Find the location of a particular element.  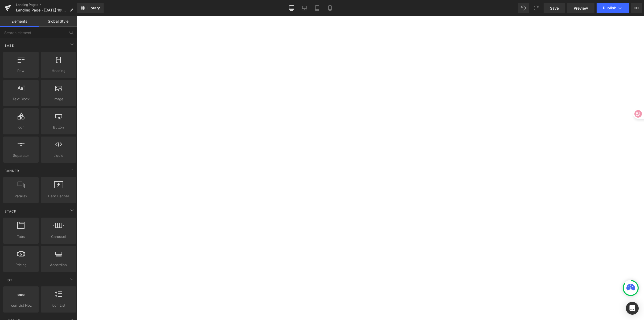

span: Icon List is located at coordinates (58, 305).